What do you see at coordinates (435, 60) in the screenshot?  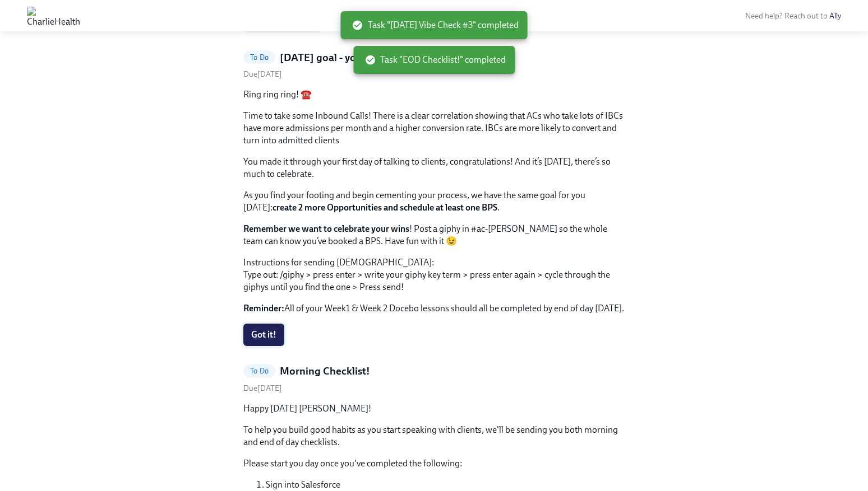 I see `span: Task "EOD Checklist!" completed` at bounding box center [435, 60].